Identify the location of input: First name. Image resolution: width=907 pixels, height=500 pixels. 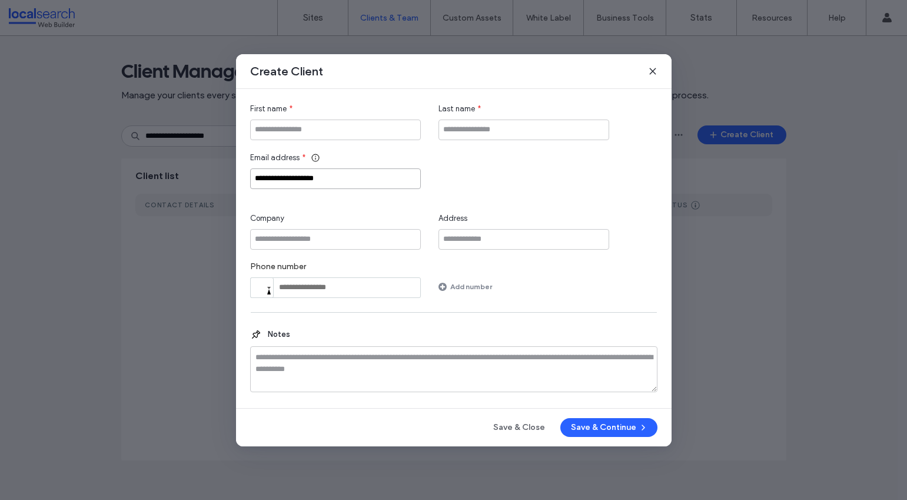
(336, 130).